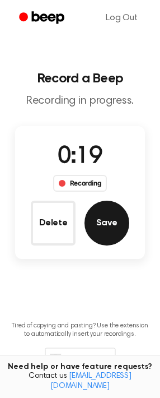 The width and height of the screenshot is (160, 398). Describe the element at coordinates (107, 223) in the screenshot. I see `button: Save Audio Record` at that location.